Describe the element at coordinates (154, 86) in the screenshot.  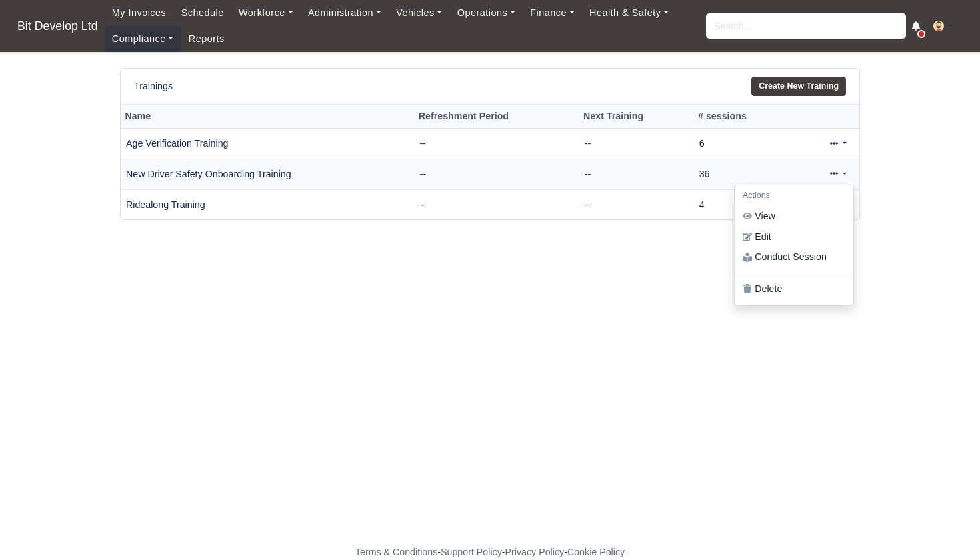
I see `h6: Trainings` at that location.